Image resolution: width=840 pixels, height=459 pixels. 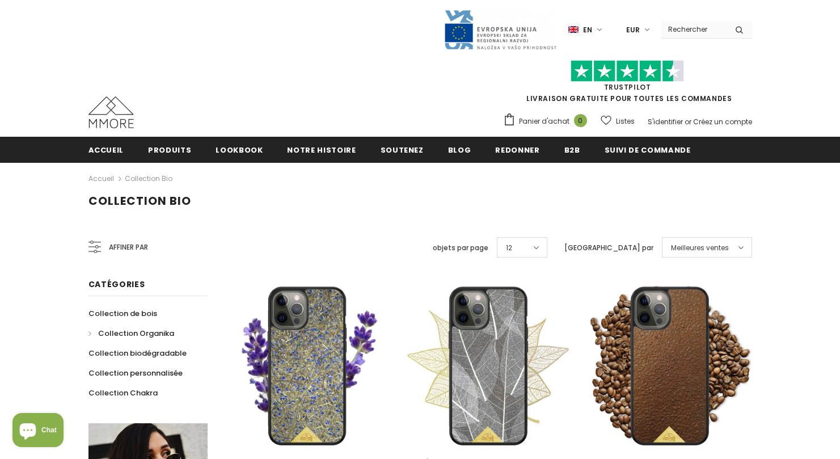 I want to click on span: Blog, so click(x=460, y=150).